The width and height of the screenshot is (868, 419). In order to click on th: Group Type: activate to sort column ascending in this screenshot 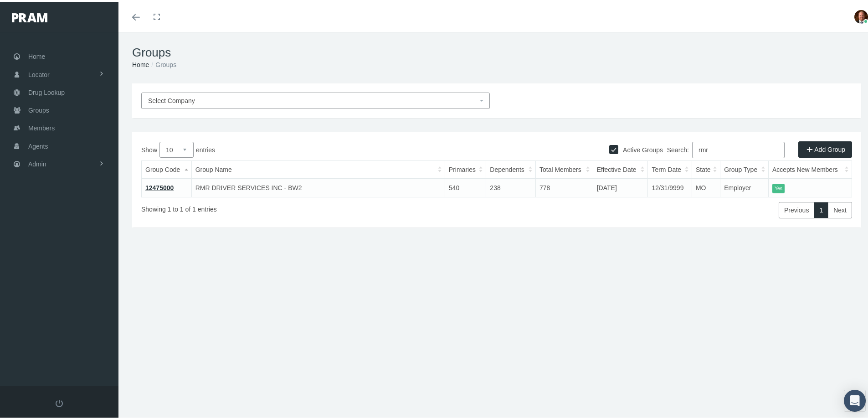, I will do `click(744, 168)`.